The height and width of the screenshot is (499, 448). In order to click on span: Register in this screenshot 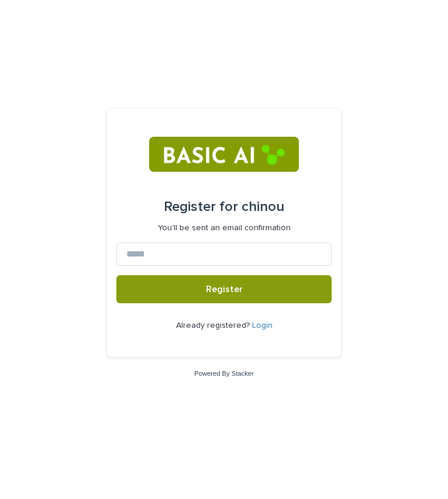, I will do `click(224, 289)`.